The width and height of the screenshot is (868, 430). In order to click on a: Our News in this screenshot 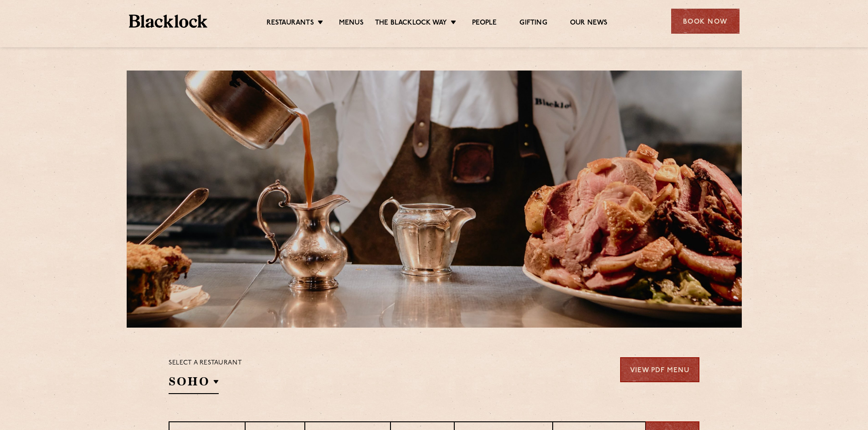, I will do `click(589, 24)`.